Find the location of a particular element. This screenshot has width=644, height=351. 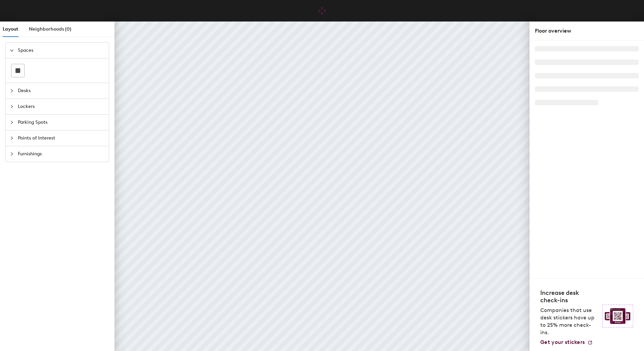

a: Get your stickers is located at coordinates (567, 343).